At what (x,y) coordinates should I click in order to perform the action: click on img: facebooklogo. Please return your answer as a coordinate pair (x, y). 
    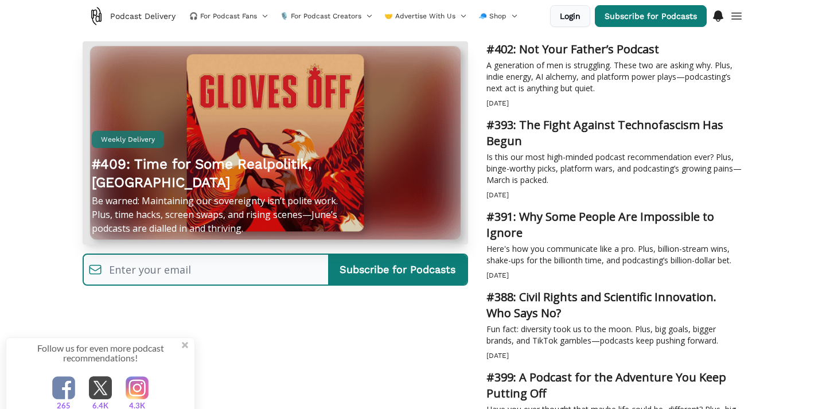
    Looking at the image, I should click on (64, 363).